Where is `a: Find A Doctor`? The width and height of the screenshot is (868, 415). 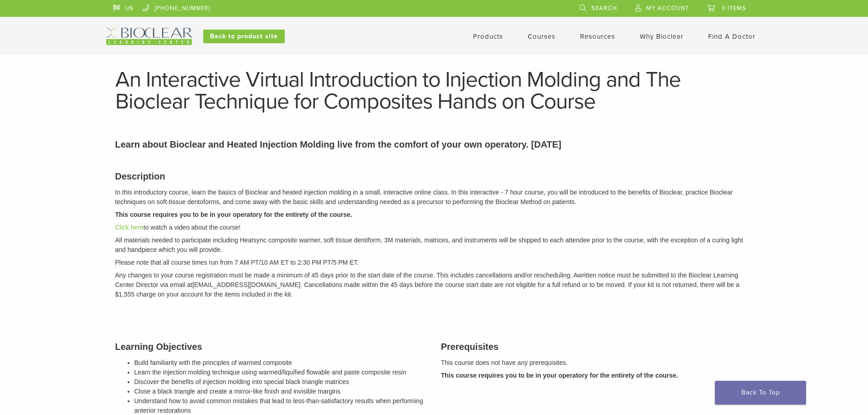 a: Find A Doctor is located at coordinates (732, 37).